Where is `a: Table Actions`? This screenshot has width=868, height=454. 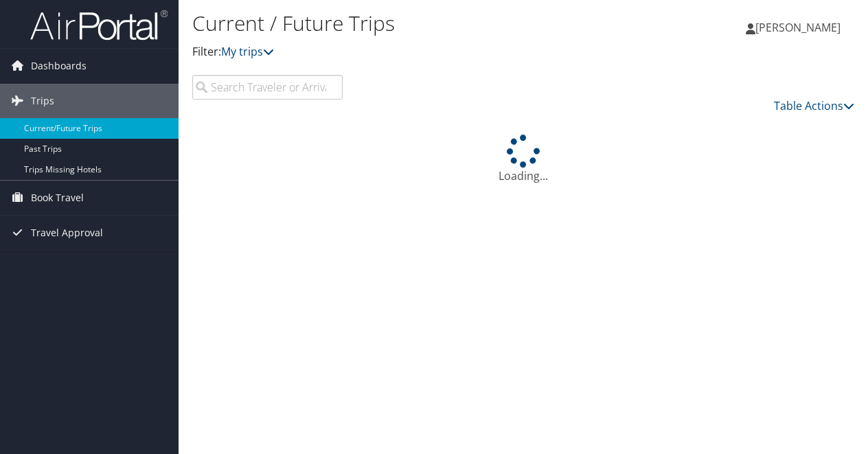
a: Table Actions is located at coordinates (813, 106).